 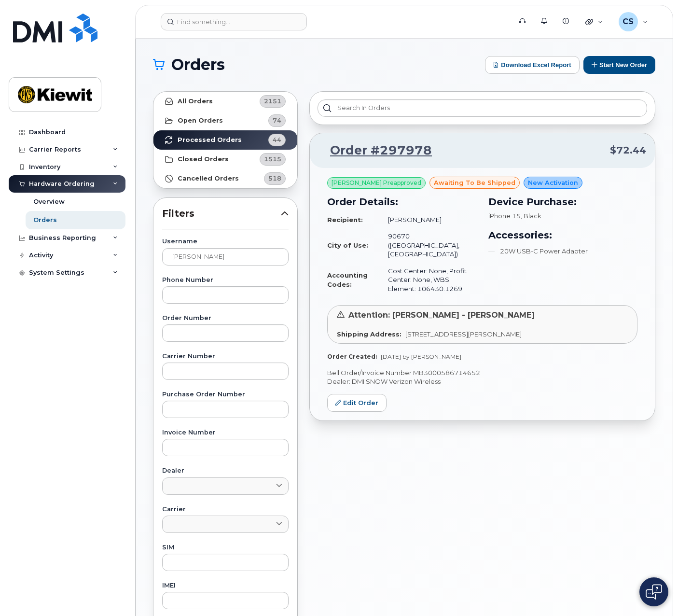 What do you see at coordinates (482, 381) in the screenshot?
I see `p: Dealer: DMI SNOW Verizon Wireless` at bounding box center [482, 381].